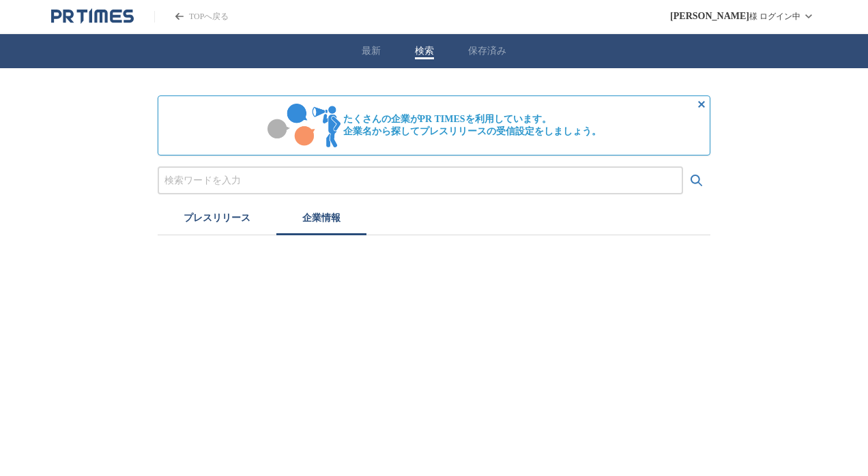 Image resolution: width=868 pixels, height=476 pixels. What do you see at coordinates (322, 220) in the screenshot?
I see `button: 企業情報` at bounding box center [322, 220].